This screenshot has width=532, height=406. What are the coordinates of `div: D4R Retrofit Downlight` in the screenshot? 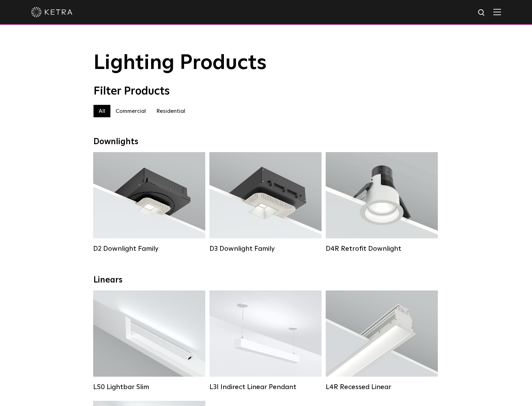 It's located at (381, 249).